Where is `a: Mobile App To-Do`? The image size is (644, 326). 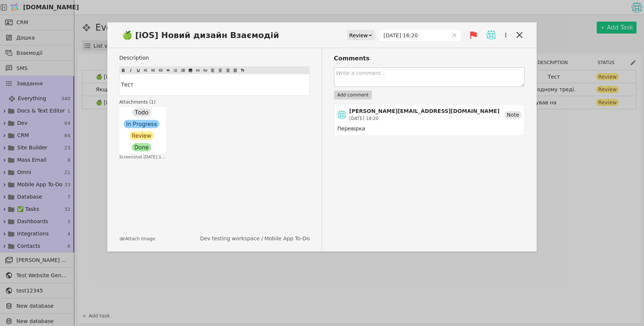 a: Mobile App To-Do is located at coordinates (287, 238).